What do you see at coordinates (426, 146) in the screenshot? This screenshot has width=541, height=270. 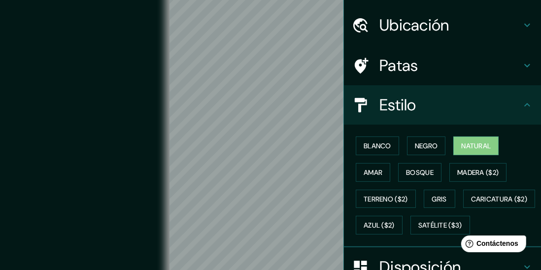 I see `font: Negro` at bounding box center [426, 146].